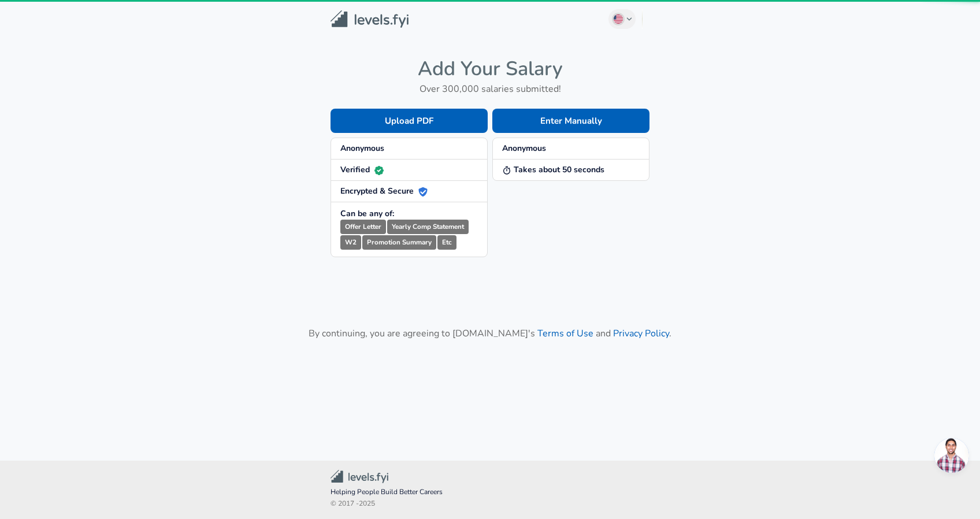 The height and width of the screenshot is (519, 980). What do you see at coordinates (641, 333) in the screenshot?
I see `a: Privacy Policy` at bounding box center [641, 333].